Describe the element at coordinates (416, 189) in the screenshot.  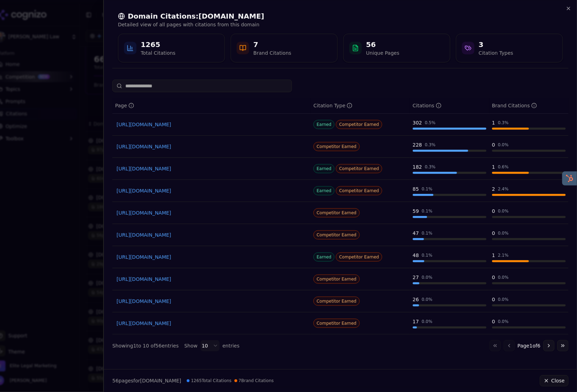
I see `div: 85` at that location.